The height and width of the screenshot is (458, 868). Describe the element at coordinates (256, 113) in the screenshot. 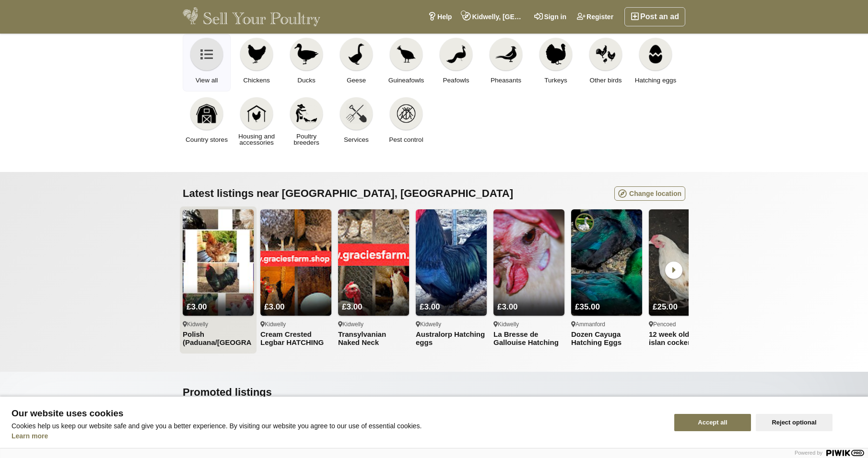

I see `img: Housing and accessories` at that location.